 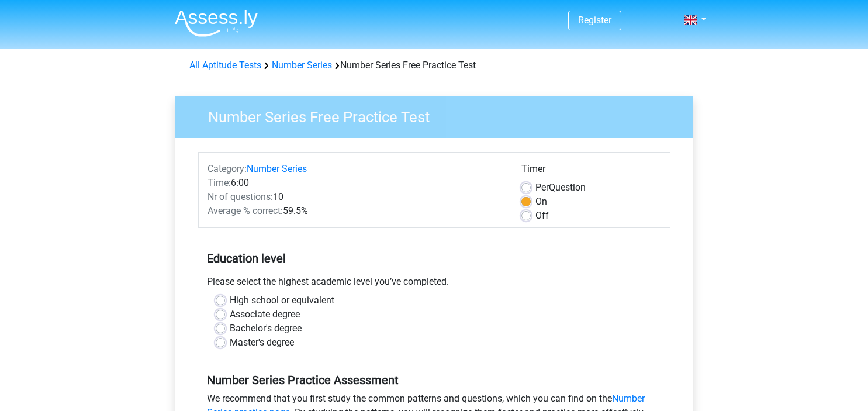 What do you see at coordinates (542, 216) in the screenshot?
I see `label: Off` at bounding box center [542, 216].